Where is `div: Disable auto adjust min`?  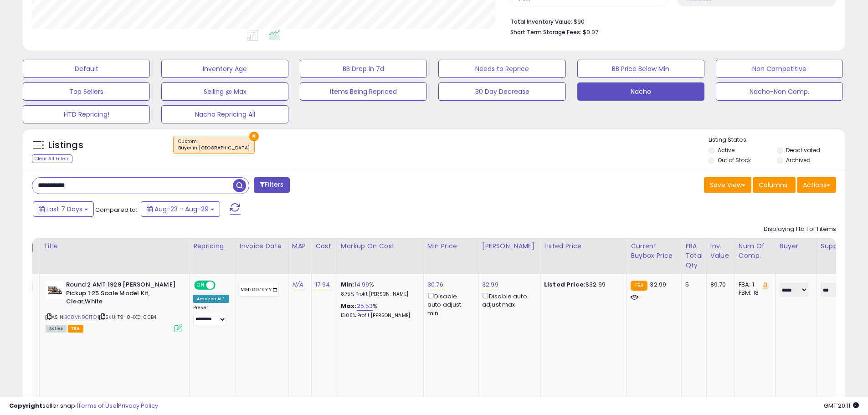
div: Disable auto adjust min is located at coordinates (449, 304).